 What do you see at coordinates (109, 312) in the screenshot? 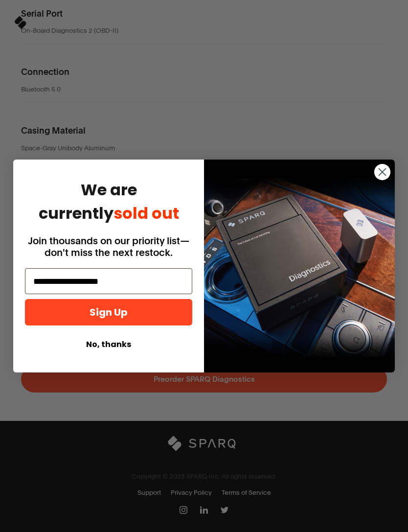
I see `button: Sign Up` at bounding box center [109, 312].